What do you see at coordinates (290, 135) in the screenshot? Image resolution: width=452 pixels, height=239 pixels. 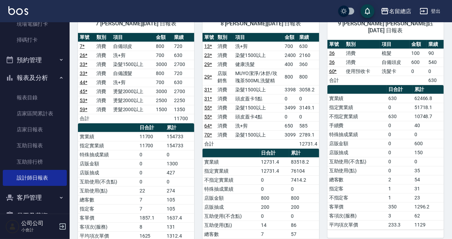 I see `td: 3099` at bounding box center [290, 135].